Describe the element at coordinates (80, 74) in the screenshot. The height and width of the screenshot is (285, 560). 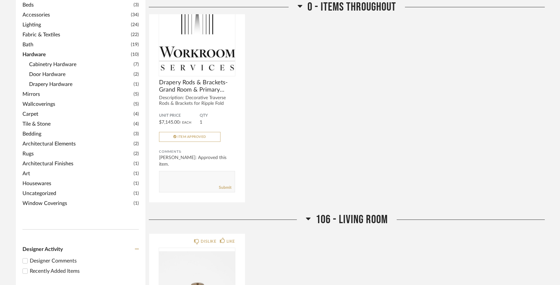
I see `span: Door Hardware` at that location.